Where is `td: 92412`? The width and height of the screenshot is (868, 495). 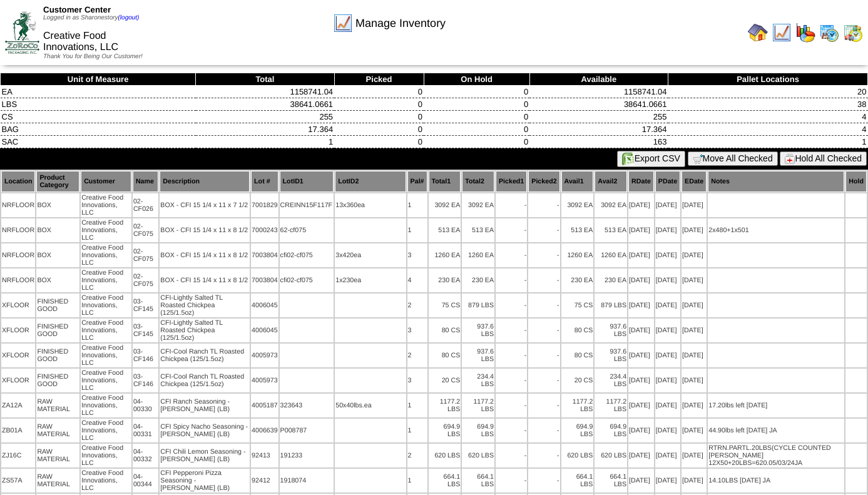
td: 92412 is located at coordinates (265, 480).